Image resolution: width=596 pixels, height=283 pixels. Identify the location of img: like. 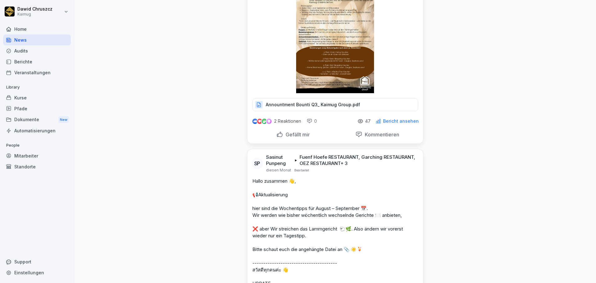
(255, 121).